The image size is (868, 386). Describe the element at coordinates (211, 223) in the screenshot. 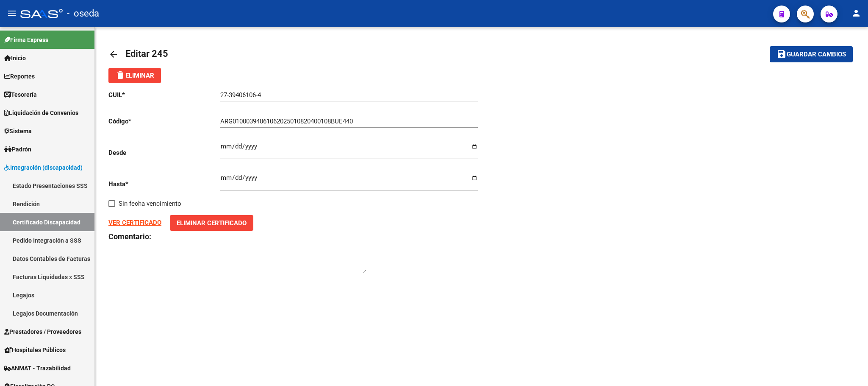

I see `span: Eliminar Certificado` at that location.